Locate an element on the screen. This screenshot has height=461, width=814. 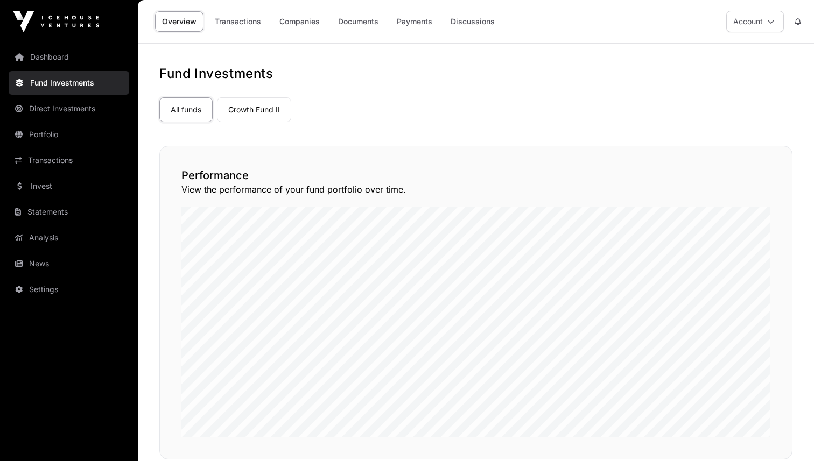
h1: Fund Investments is located at coordinates (476, 74).